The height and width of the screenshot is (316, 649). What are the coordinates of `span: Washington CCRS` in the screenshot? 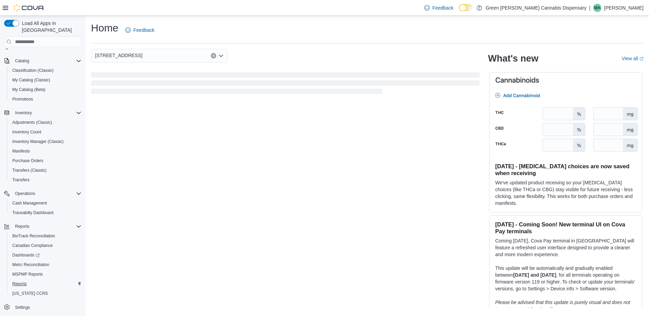 It's located at (46, 294).